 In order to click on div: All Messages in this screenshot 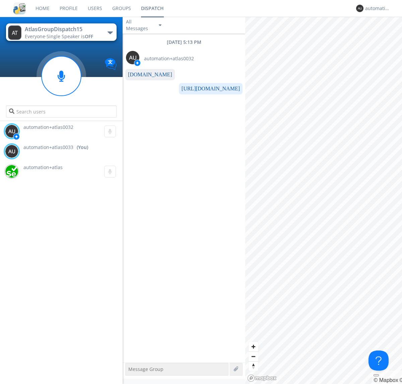, I will do `click(139, 25)`.